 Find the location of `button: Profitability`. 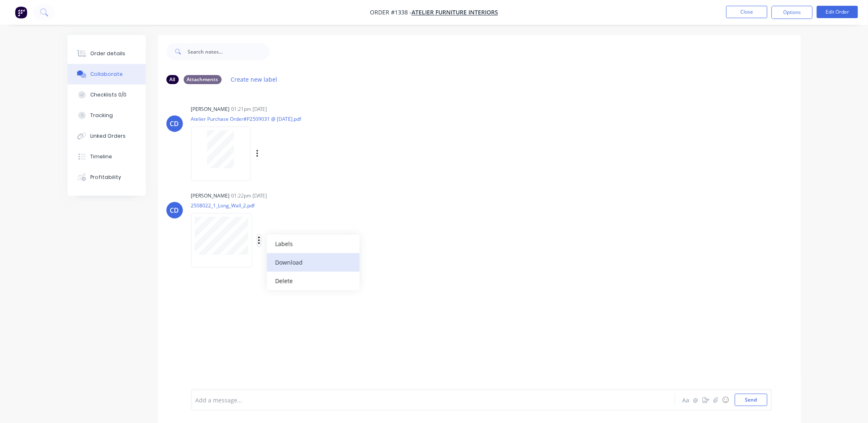

button: Profitability is located at coordinates (106, 177).